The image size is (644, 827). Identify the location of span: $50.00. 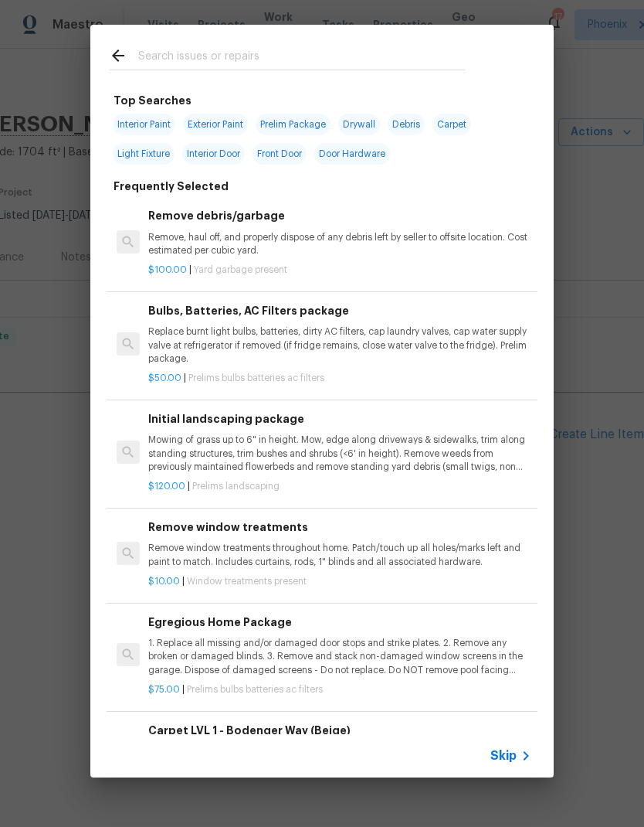
(165, 378).